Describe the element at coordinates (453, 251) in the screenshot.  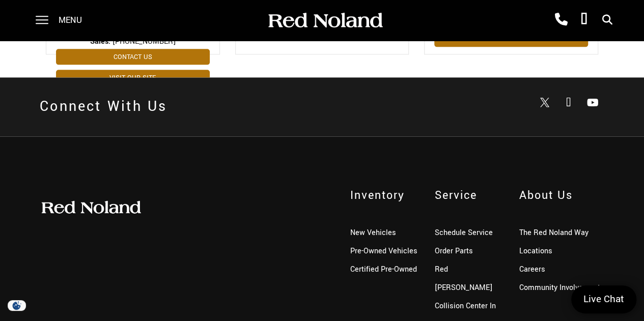
I see `a: Order Parts` at that location.